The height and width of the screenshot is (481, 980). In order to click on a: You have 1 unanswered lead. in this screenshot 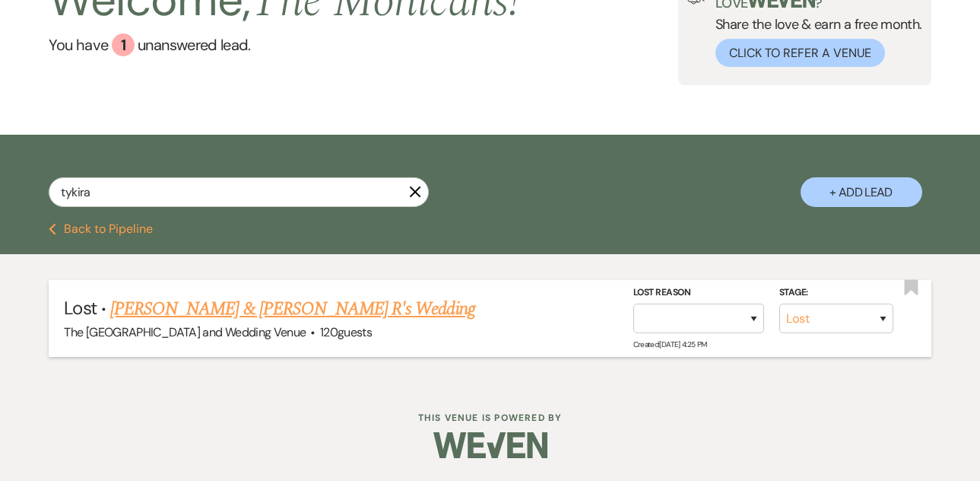, I will do `click(283, 45)`.